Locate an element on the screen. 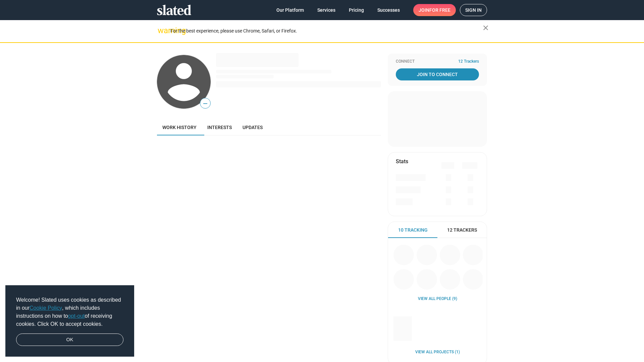 The height and width of the screenshot is (362, 644). a: Successes is located at coordinates (388, 10).